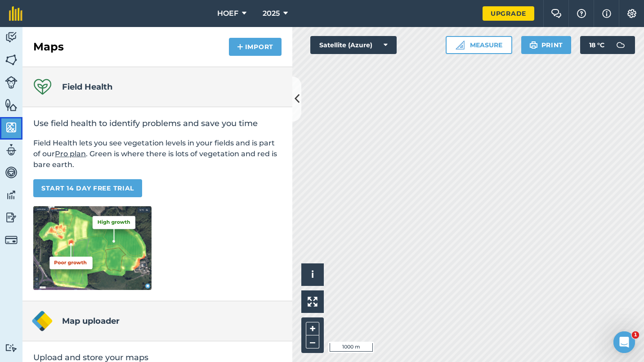 This screenshot has height=362, width=644. Describe the element at coordinates (353, 45) in the screenshot. I see `button: Satellite (Azure)` at that location.